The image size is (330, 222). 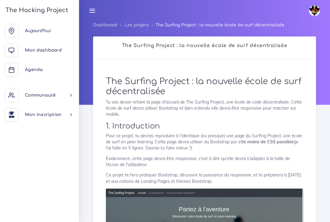 I want to click on a: Dashboard, so click(x=105, y=25).